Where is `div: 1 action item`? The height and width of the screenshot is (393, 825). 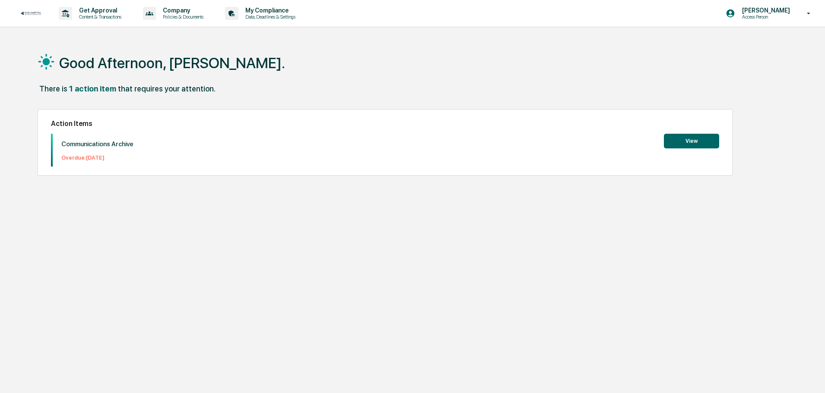
div: 1 action item is located at coordinates (92, 89).